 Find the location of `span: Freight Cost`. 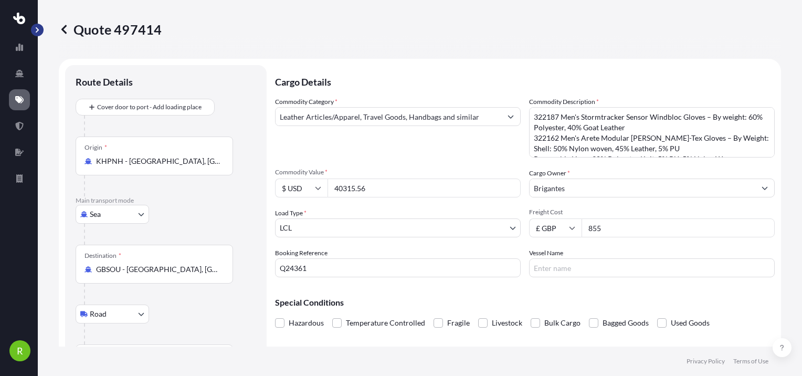

span: Freight Cost is located at coordinates (652, 212).